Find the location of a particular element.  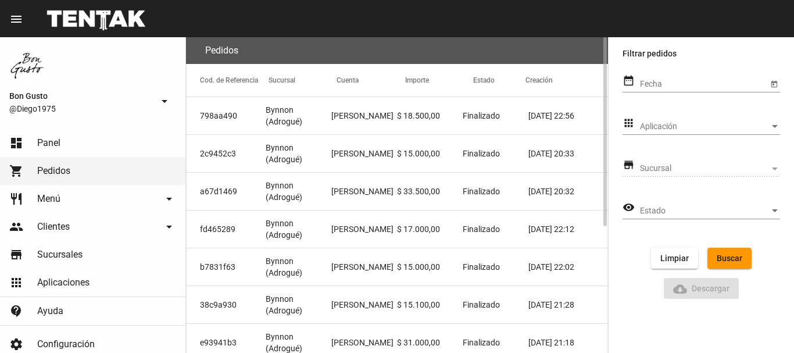

button: Descargar ReporteDescargar is located at coordinates (702, 288).